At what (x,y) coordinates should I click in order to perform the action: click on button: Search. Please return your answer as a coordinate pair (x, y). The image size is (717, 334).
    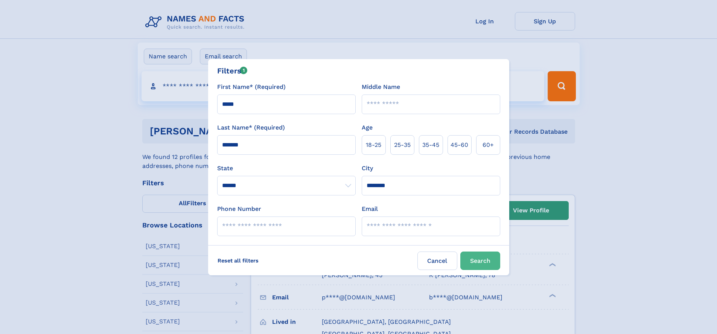
    Looking at the image, I should click on (481, 261).